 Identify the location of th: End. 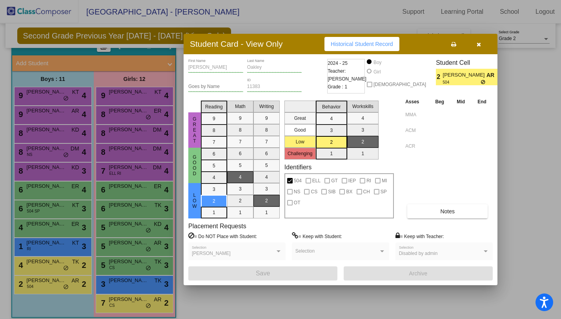
(482, 102).